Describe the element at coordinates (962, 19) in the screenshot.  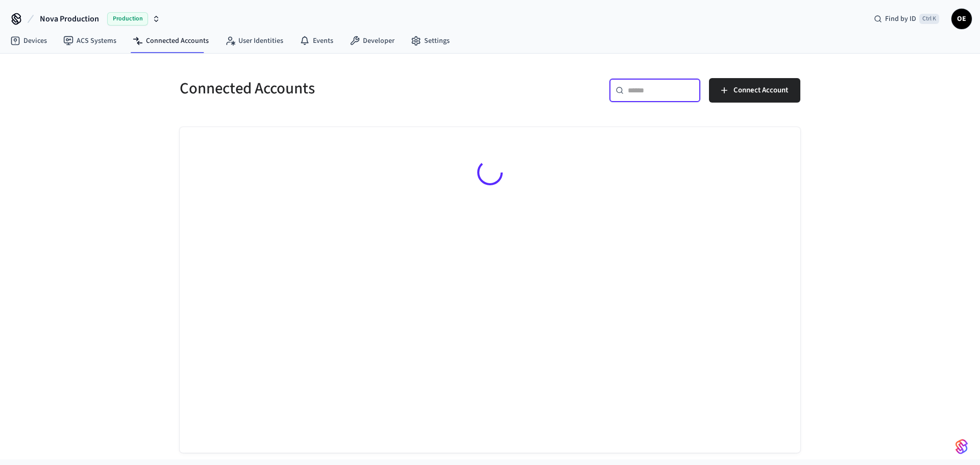
I see `button: OE` at that location.